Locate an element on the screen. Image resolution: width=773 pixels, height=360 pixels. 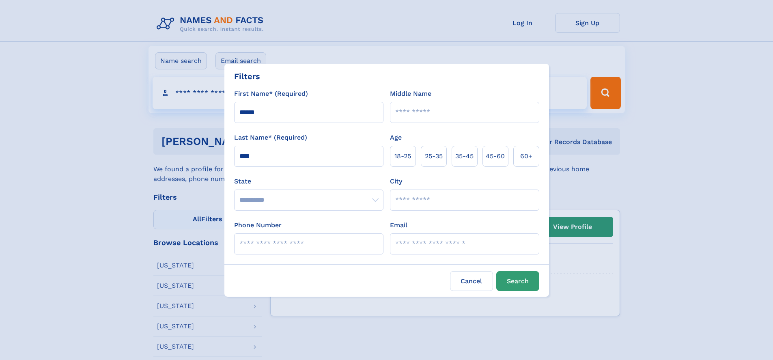
span: 18‑25 is located at coordinates (403, 156).